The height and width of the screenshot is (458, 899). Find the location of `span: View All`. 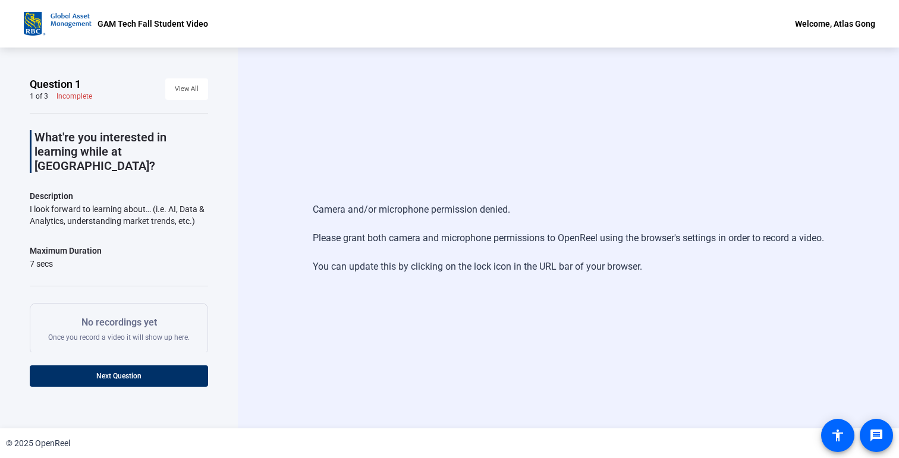

span: View All is located at coordinates (187, 89).